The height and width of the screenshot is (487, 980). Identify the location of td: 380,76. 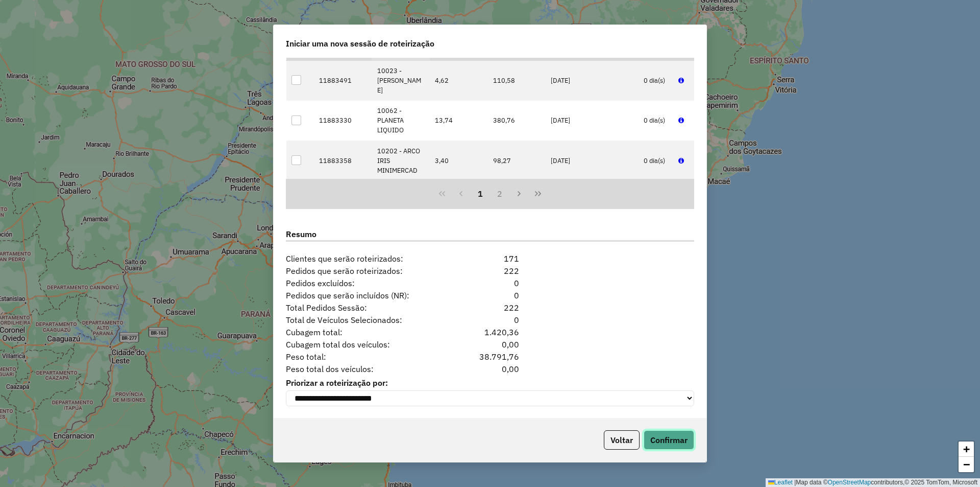
(517, 121).